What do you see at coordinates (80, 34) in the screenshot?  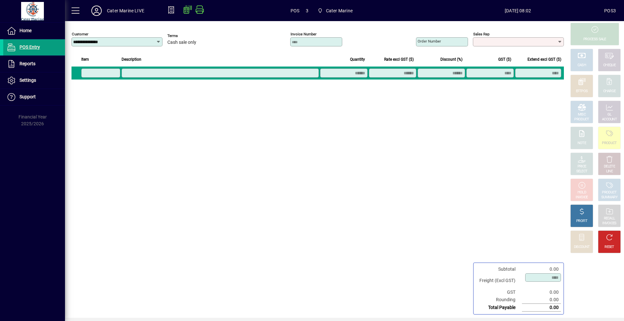 I see `mat-label: Customer` at bounding box center [80, 34].